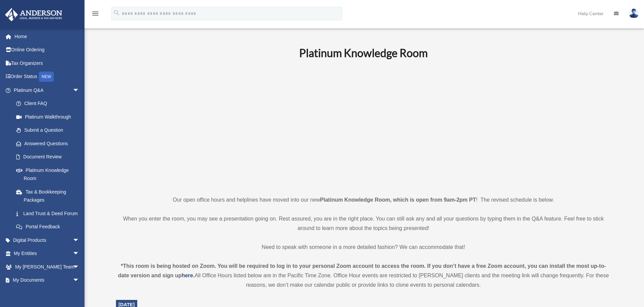 The image size is (644, 307). Describe the element at coordinates (362, 271) in the screenshot. I see `strong: *This room is being hosted on Zoom. You will be required to log in to your personal Zoom account ...` at that location.